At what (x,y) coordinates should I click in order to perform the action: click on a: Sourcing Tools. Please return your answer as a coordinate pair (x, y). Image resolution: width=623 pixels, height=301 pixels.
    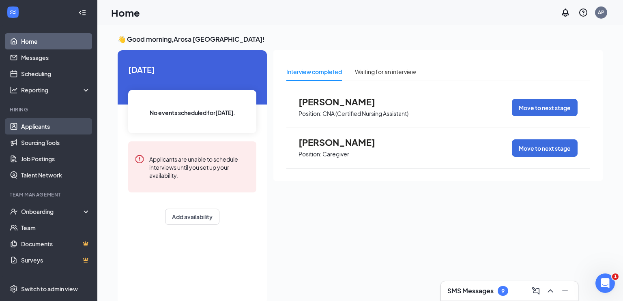
    Looking at the image, I should click on (56, 143).